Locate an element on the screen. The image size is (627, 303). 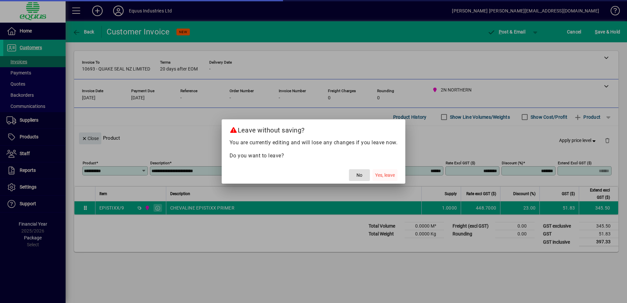
button: No is located at coordinates (360, 175).